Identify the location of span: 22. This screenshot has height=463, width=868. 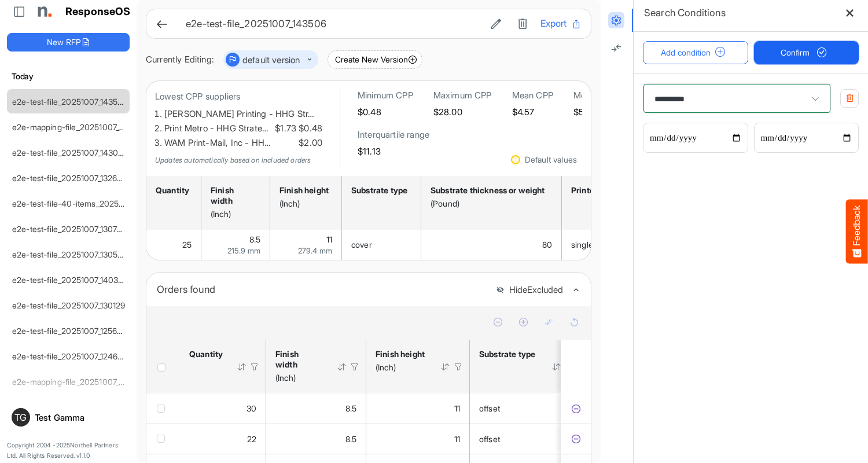
(252, 438).